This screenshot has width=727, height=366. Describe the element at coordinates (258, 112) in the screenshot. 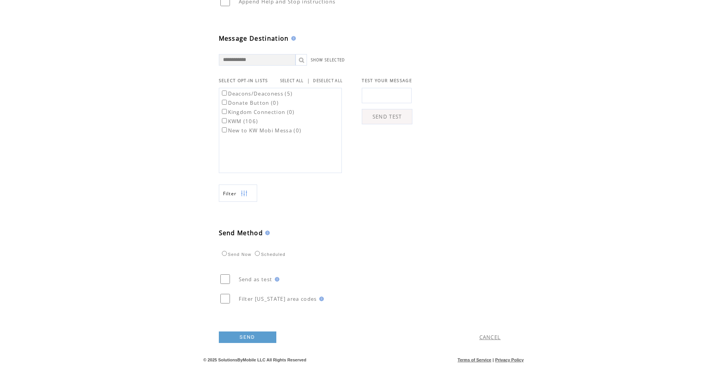

I see `label: Kingdom Connection (0)` at that location.